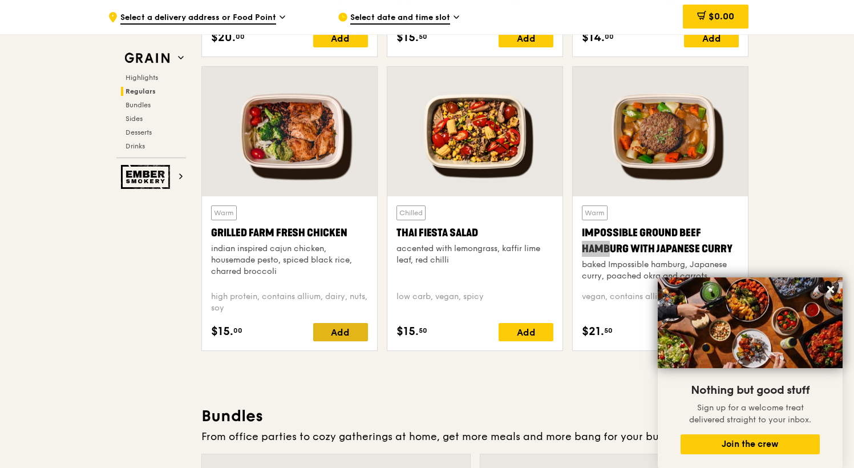  Describe the element at coordinates (475, 303) in the screenshot. I see `div: low carb, vegan, spicy` at that location.